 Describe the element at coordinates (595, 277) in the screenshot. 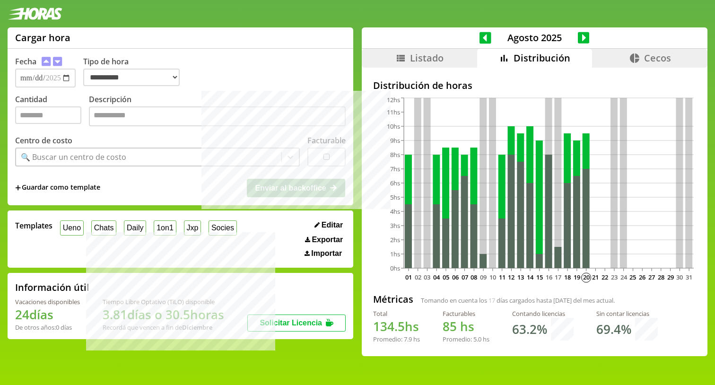

I see `text: 21` at that location.